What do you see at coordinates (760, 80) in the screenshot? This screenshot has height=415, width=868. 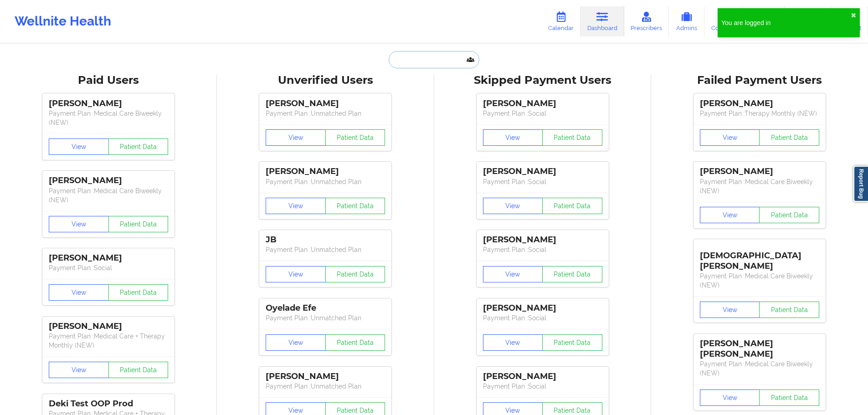 I see `div: Failed Payment Users` at bounding box center [760, 80].